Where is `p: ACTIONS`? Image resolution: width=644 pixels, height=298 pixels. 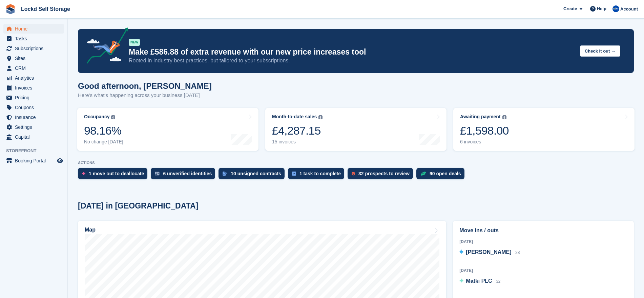
p: ACTIONS is located at coordinates (356, 162).